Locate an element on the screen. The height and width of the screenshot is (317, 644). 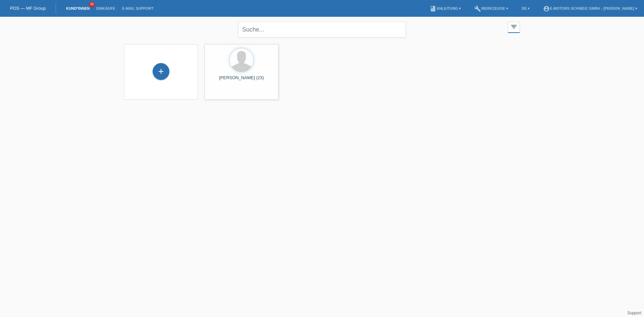
a: Support is located at coordinates (634, 312).